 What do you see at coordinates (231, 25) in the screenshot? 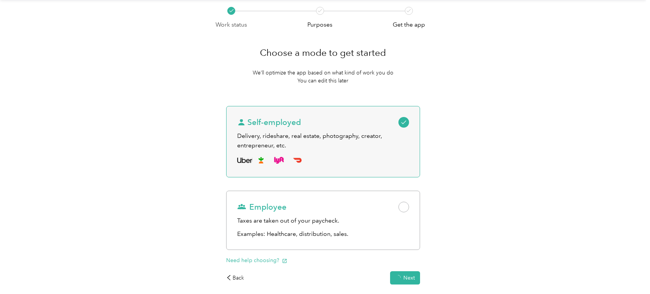
I see `p: Work status` at bounding box center [231, 25].